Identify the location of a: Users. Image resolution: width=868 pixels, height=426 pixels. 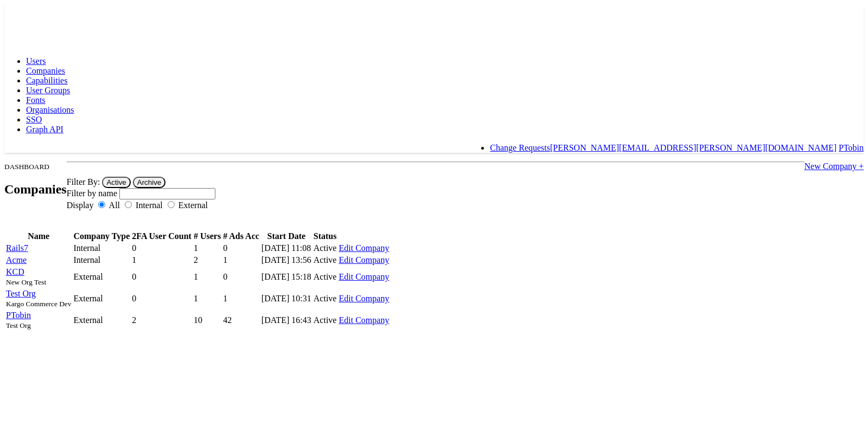
(36, 61).